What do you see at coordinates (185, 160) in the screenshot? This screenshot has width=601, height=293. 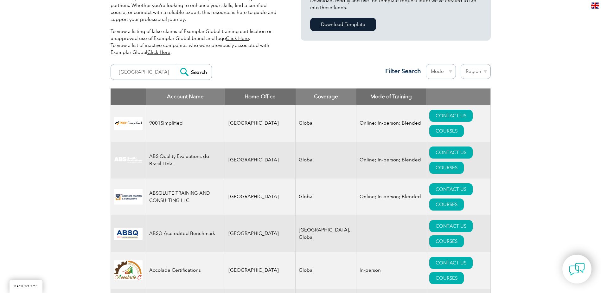 I see `td: ABS Quality Evaluations do Brasil Ltda.` at bounding box center [185, 160].